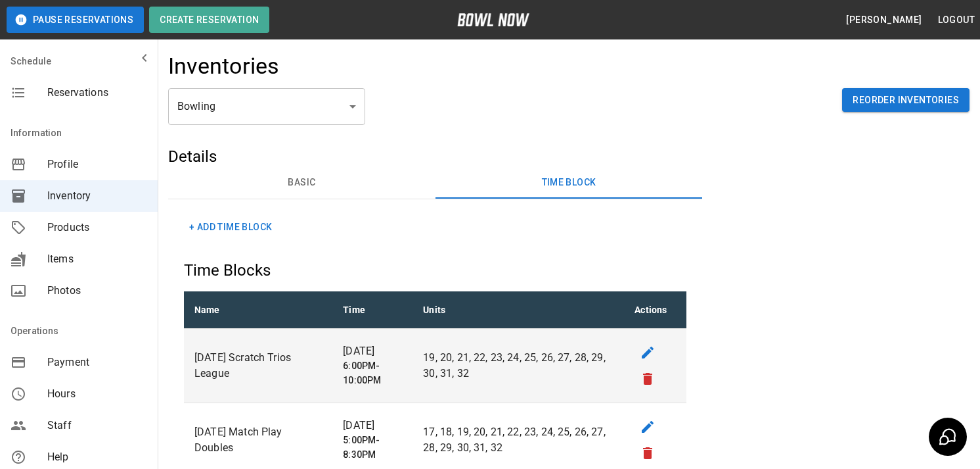 The image size is (980, 469). What do you see at coordinates (906, 100) in the screenshot?
I see `button: Reorder Inventories` at bounding box center [906, 100].